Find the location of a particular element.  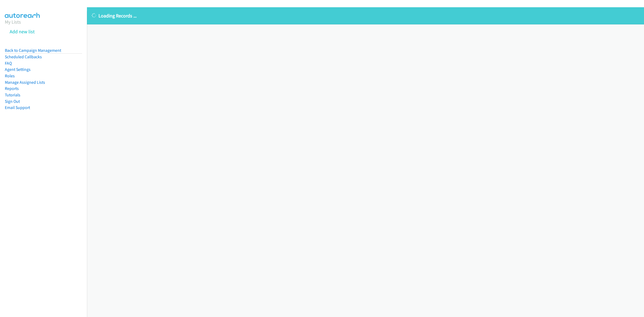

a: Roles is located at coordinates (10, 76).